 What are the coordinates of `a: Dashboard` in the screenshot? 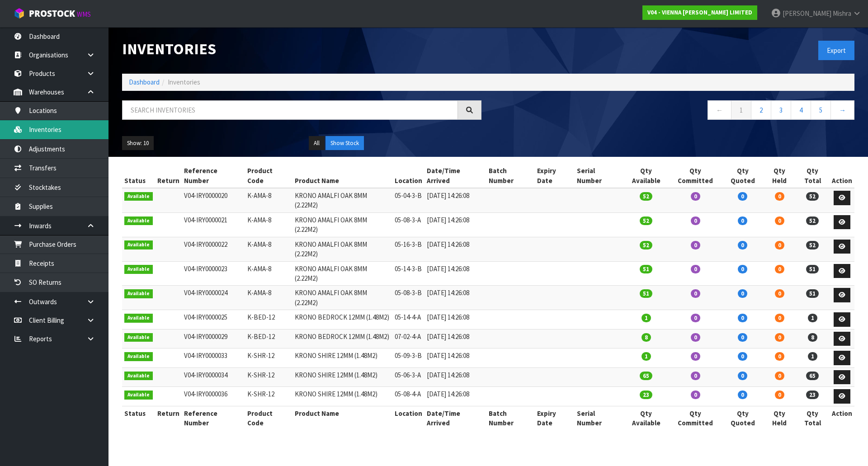 It's located at (144, 82).